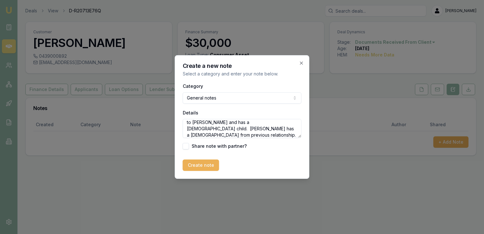 This screenshot has width=484, height=234. Describe the element at coordinates (242, 74) in the screenshot. I see `p: Select a category and enter your note below.` at that location.